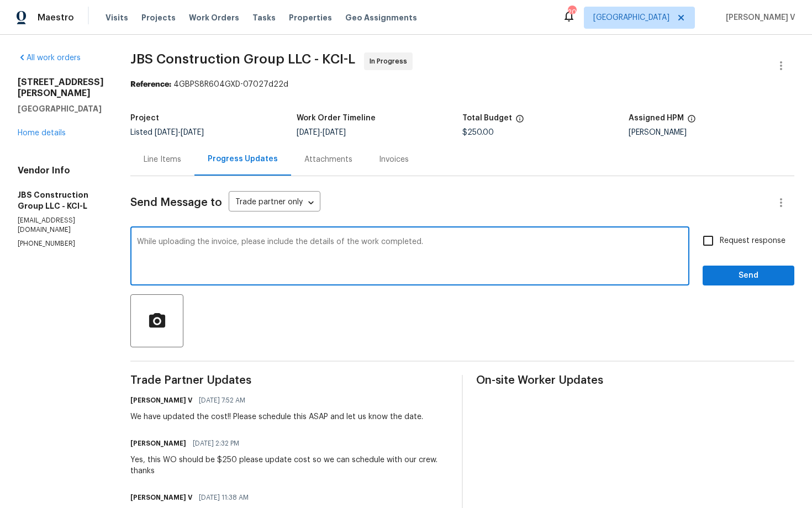  Describe the element at coordinates (162, 159) in the screenshot. I see `div: Line Items` at that location.